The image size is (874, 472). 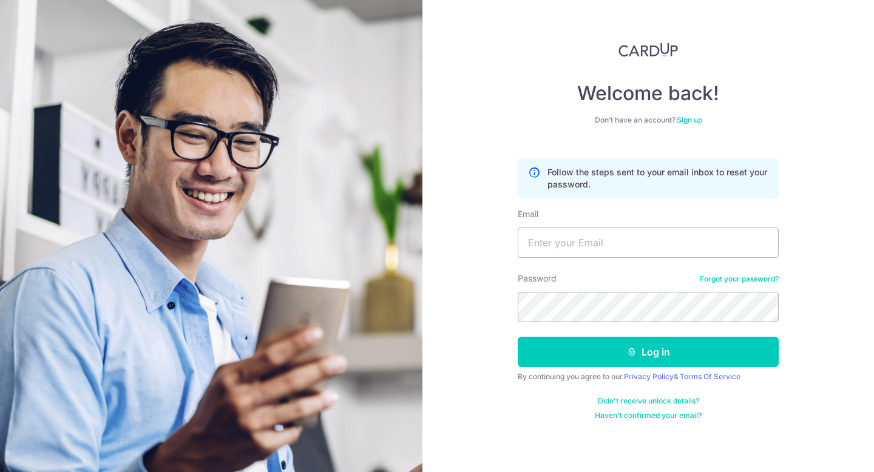 I want to click on label: Password, so click(x=537, y=279).